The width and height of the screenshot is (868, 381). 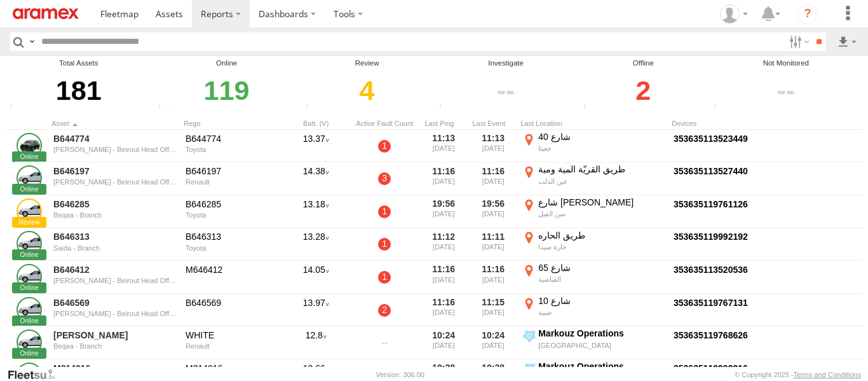 I want to click on a: M214016, so click(x=115, y=368).